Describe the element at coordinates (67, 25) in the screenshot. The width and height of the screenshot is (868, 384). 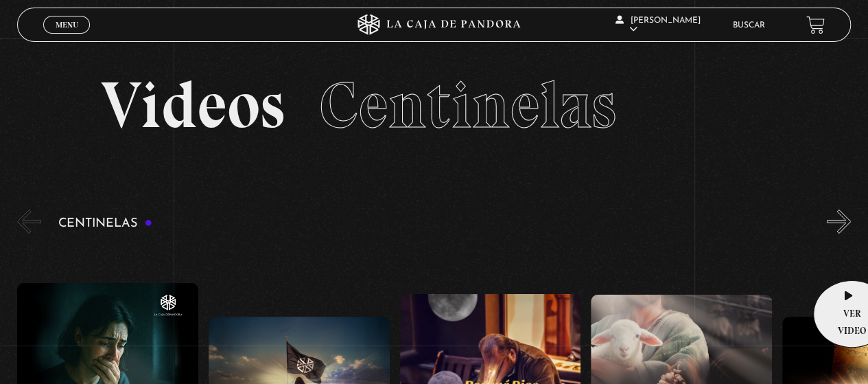
I see `span: Menu` at that location.